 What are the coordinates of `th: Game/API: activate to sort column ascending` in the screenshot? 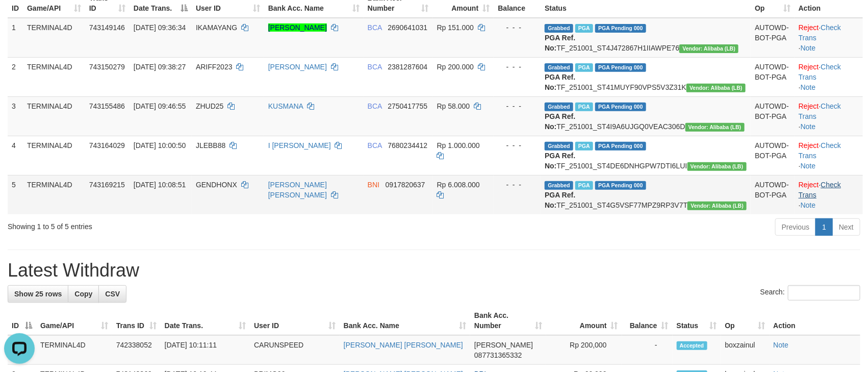 It's located at (74, 321).